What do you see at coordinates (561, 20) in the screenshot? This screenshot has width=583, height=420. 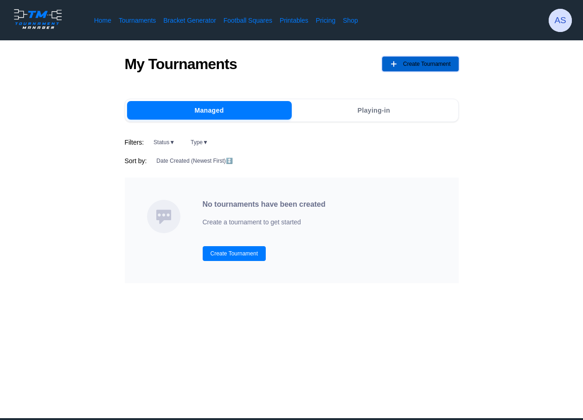 I see `div: alex schumann` at bounding box center [561, 20].